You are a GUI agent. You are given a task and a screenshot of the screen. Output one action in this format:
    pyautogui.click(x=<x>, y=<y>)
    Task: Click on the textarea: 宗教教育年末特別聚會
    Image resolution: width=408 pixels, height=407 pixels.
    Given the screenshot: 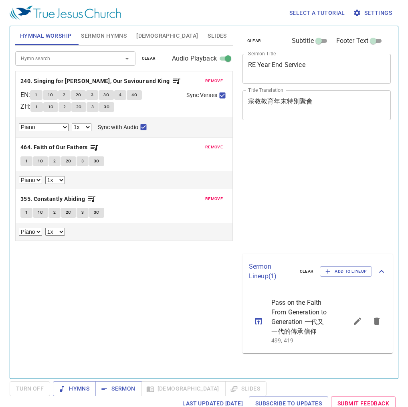 What is the action you would take?
    pyautogui.click(x=317, y=105)
    